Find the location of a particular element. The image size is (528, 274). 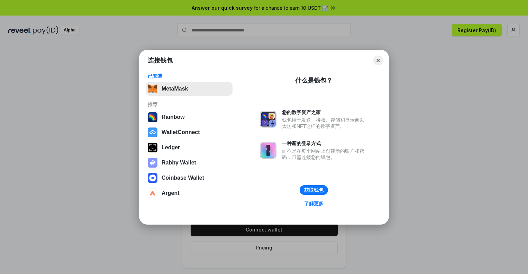

div: 钱包用于发送、接收、存储和显示像以太坊和NFT这样的数字资产。 is located at coordinates (325, 123).